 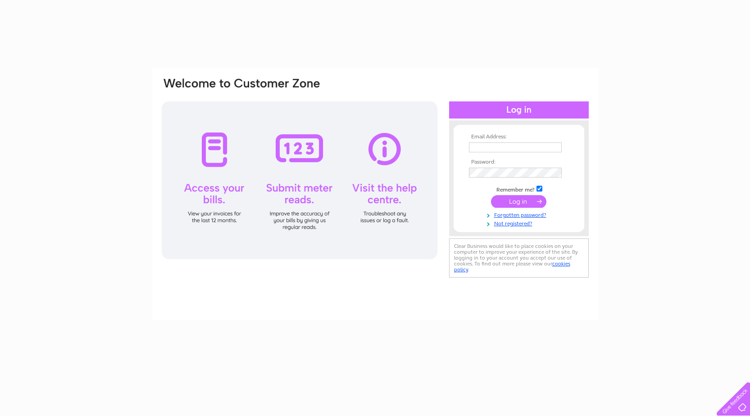 I want to click on a: Not registered?, so click(x=520, y=222).